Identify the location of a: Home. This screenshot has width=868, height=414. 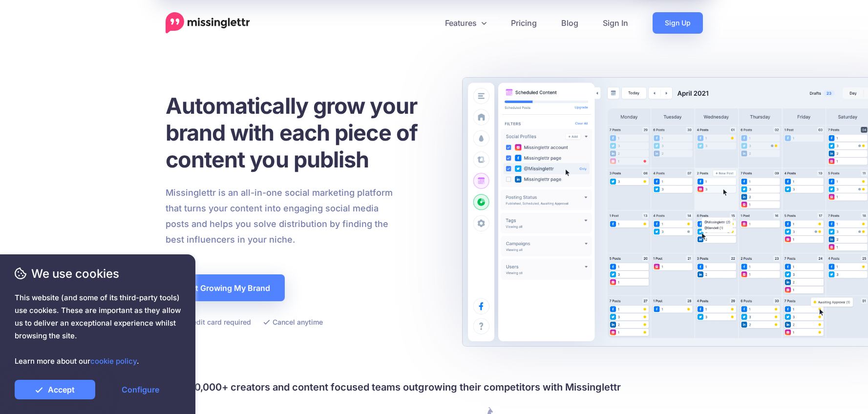
(207, 23).